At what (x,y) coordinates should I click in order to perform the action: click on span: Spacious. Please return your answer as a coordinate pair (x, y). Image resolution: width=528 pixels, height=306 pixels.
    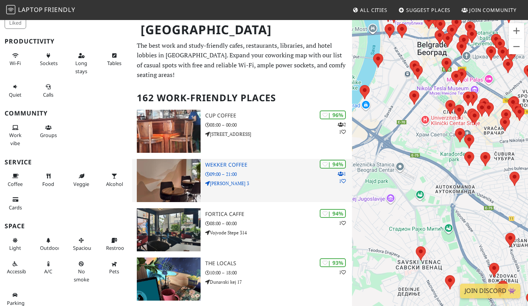
    Looking at the image, I should click on (83, 248).